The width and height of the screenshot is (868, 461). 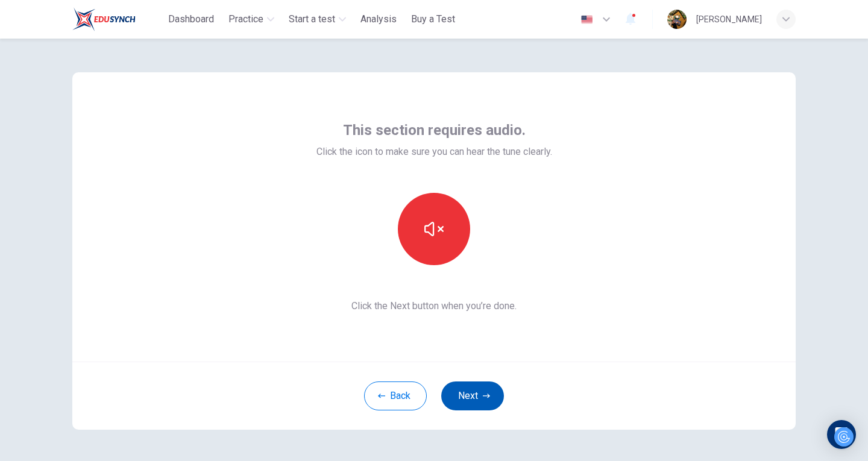 I want to click on span: Practice, so click(x=246, y=19).